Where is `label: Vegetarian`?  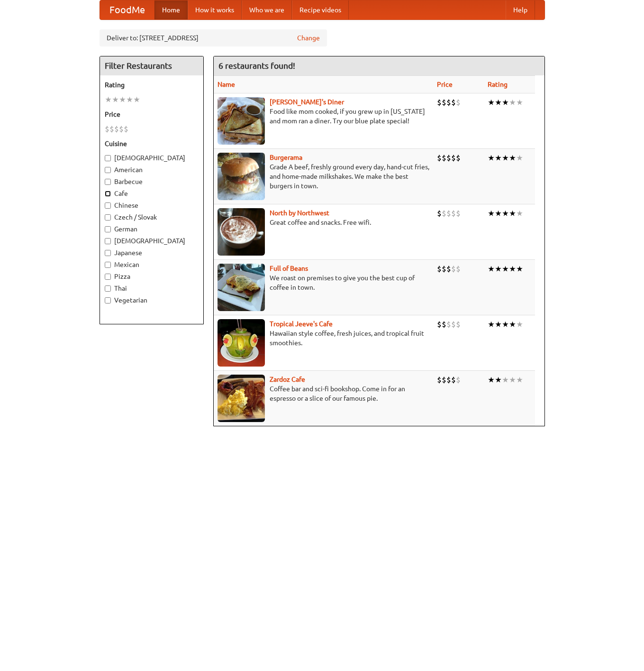 label: Vegetarian is located at coordinates (152, 300).